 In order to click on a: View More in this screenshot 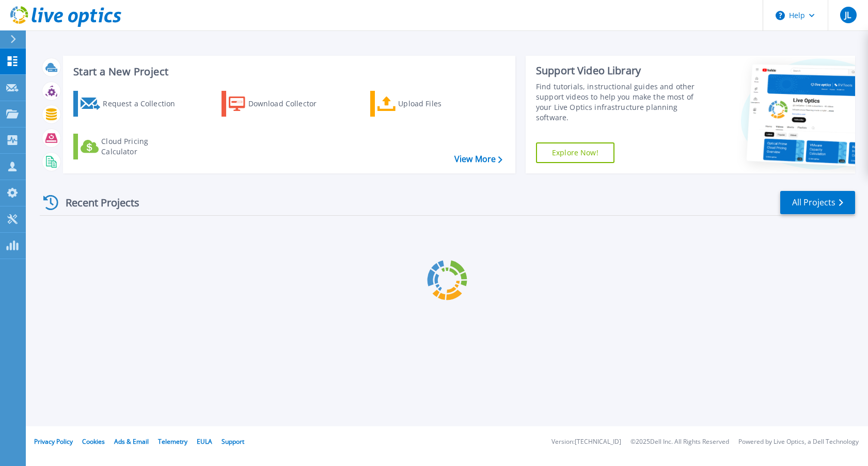, I will do `click(478, 159)`.